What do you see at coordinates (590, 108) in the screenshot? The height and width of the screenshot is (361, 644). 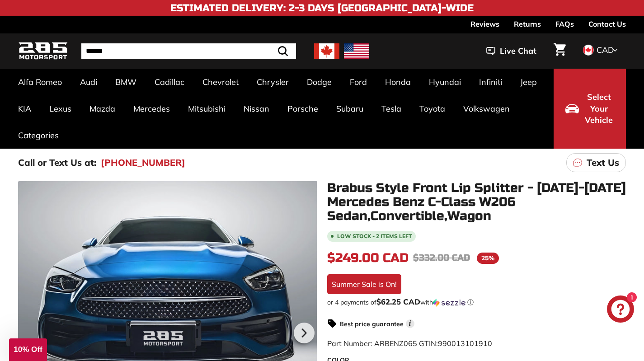 I see `button: Select Your Vehicle` at bounding box center [590, 108].